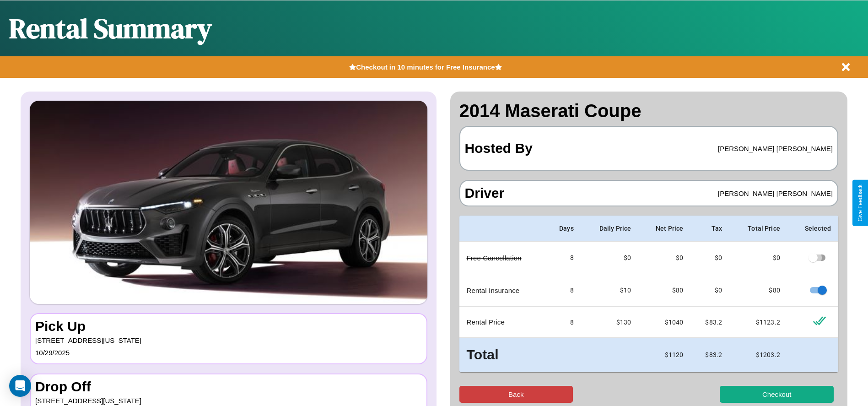 This screenshot has width=868, height=406. What do you see at coordinates (425, 67) in the screenshot?
I see `b: Checkout in 10 minutes for Free Insurance` at bounding box center [425, 67].